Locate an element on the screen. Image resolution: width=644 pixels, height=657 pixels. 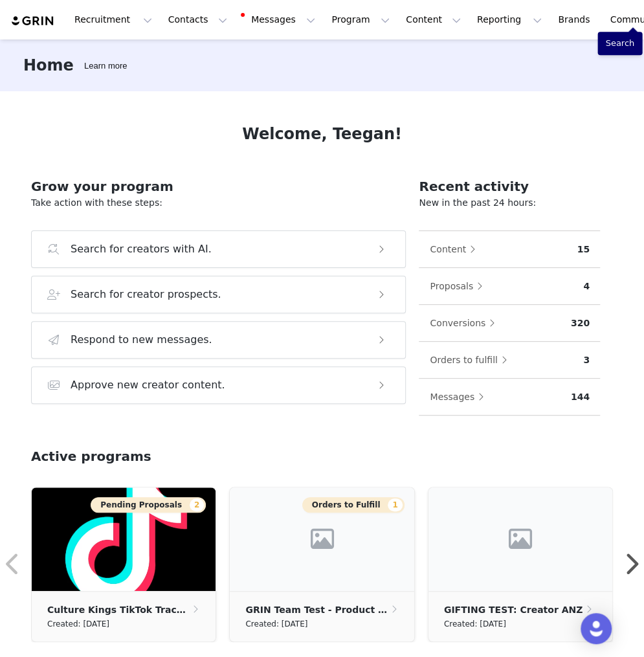
h3: Respond to new messages. is located at coordinates (141, 340).